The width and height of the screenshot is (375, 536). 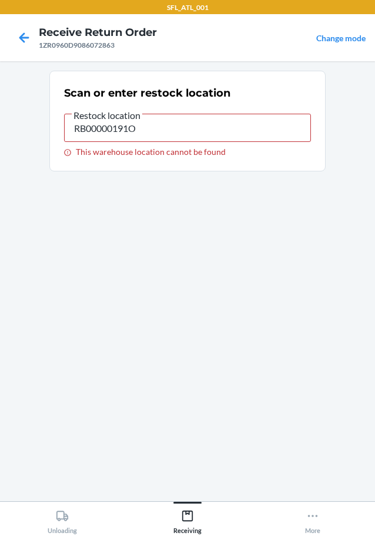 I want to click on button: More, so click(x=313, y=517).